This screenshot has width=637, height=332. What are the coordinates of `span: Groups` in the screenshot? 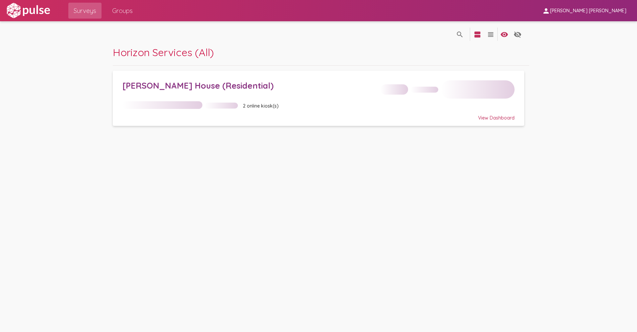 It's located at (122, 11).